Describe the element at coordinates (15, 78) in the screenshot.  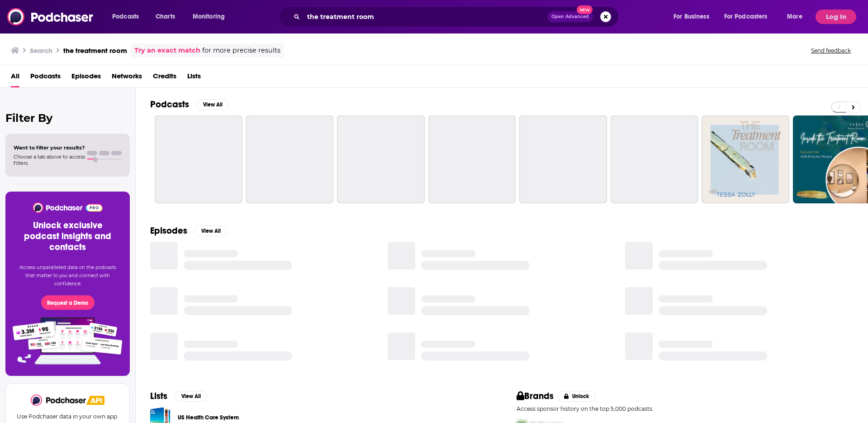
I see `span: All` at that location.